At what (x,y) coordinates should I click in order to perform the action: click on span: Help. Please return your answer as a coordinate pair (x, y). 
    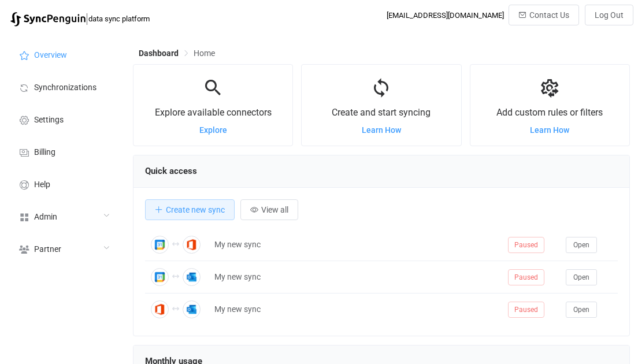
    Looking at the image, I should click on (42, 185).